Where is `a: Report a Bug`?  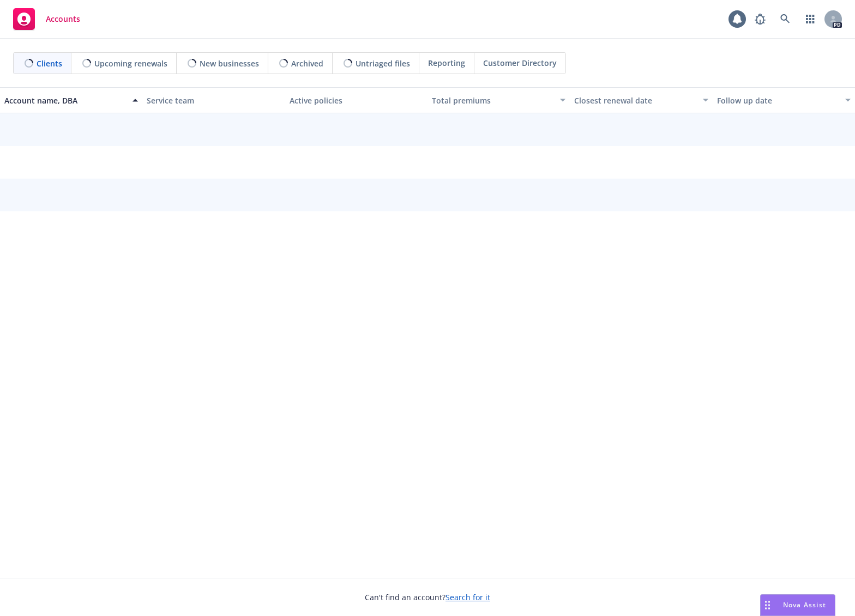 a: Report a Bug is located at coordinates (760, 19).